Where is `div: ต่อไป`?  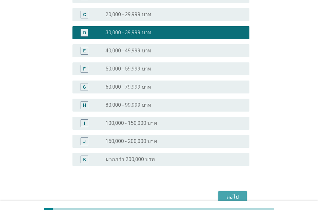 div: ต่อไป is located at coordinates (232, 197).